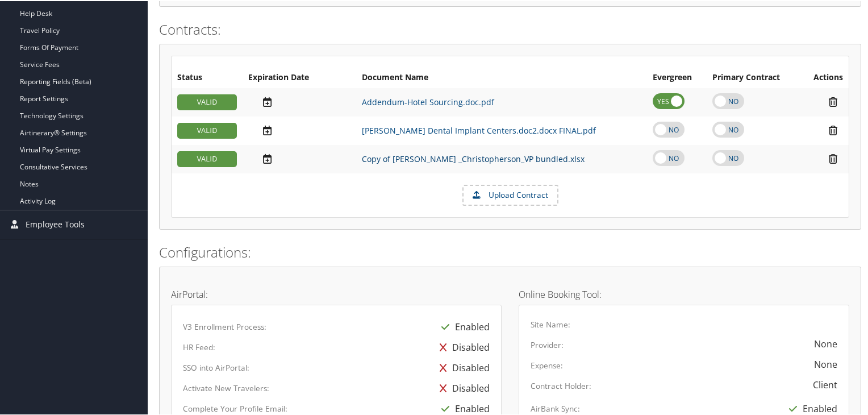  What do you see at coordinates (199, 346) in the screenshot?
I see `label: HR Feed:` at bounding box center [199, 346].